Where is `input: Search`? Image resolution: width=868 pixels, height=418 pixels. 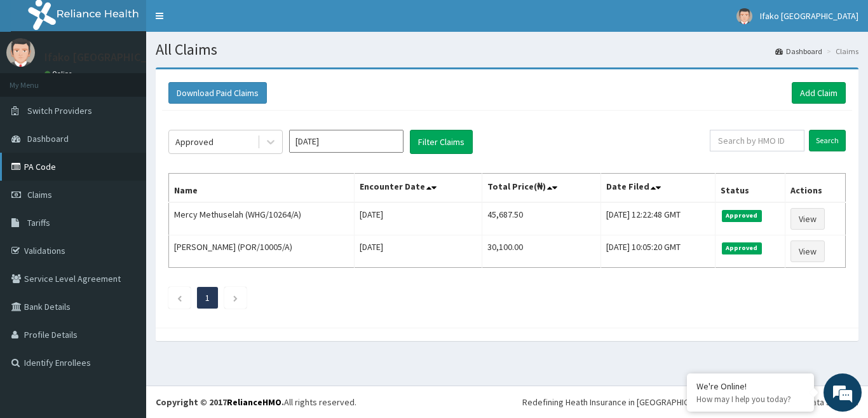
input: Search is located at coordinates (827, 140).